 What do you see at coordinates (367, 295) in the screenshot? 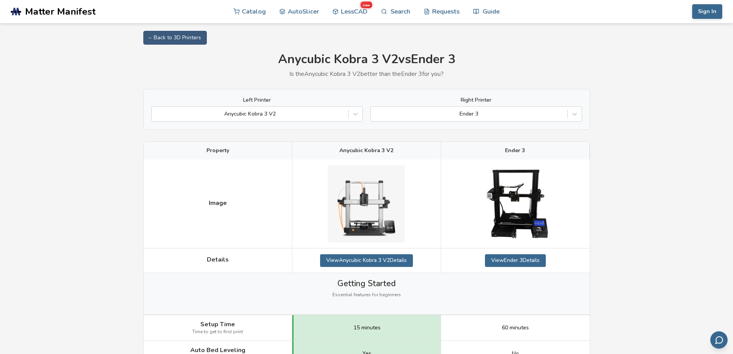
I see `span: Essential features for beginners` at bounding box center [367, 295].